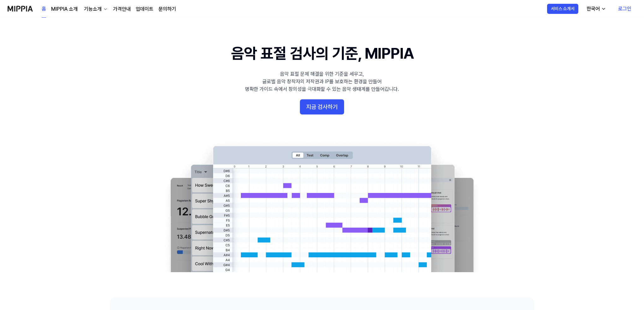 The width and height of the screenshot is (644, 310). Describe the element at coordinates (596, 9) in the screenshot. I see `button: 한국어` at that location.